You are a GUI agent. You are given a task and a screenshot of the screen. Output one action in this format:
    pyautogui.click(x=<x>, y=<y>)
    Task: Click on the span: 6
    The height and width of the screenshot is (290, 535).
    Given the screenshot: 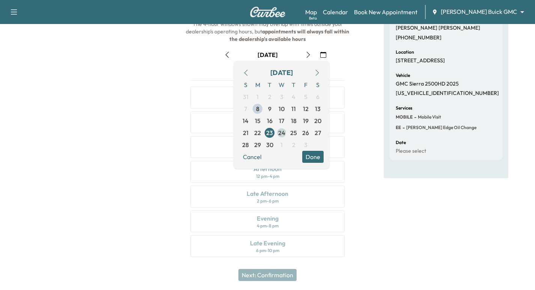 What is the action you would take?
    pyautogui.click(x=318, y=97)
    